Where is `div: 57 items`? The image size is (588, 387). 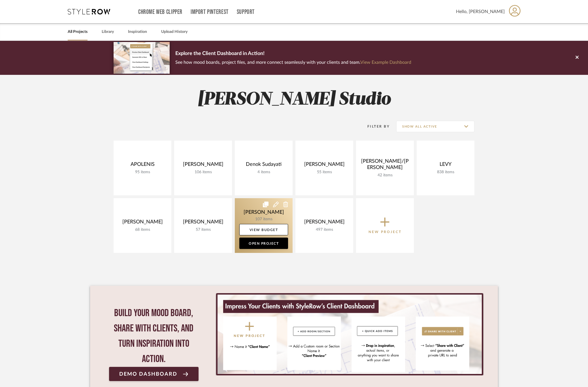
div: 57 items is located at coordinates (203, 230).